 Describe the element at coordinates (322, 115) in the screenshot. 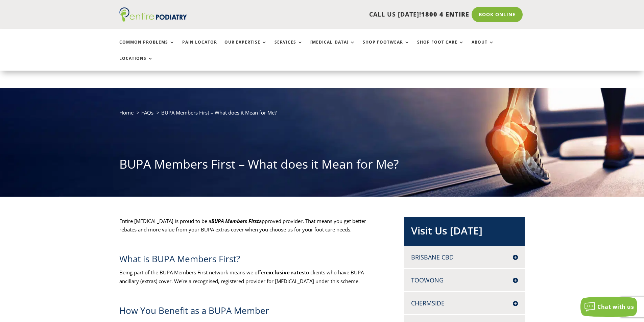

I see `nav: breadcrumb` at that location.